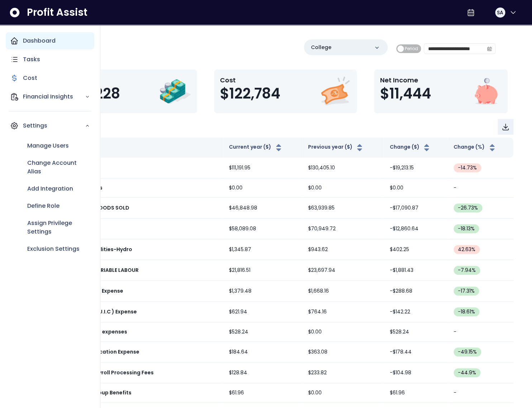  I want to click on td: $70,949.72, so click(343, 229).